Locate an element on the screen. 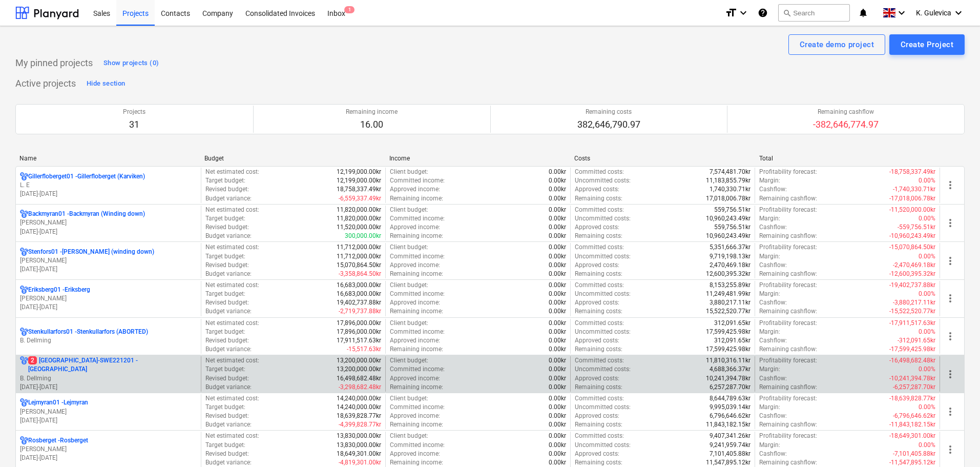 The width and height of the screenshot is (980, 467). p: 7,574,481.70kr is located at coordinates (730, 172).